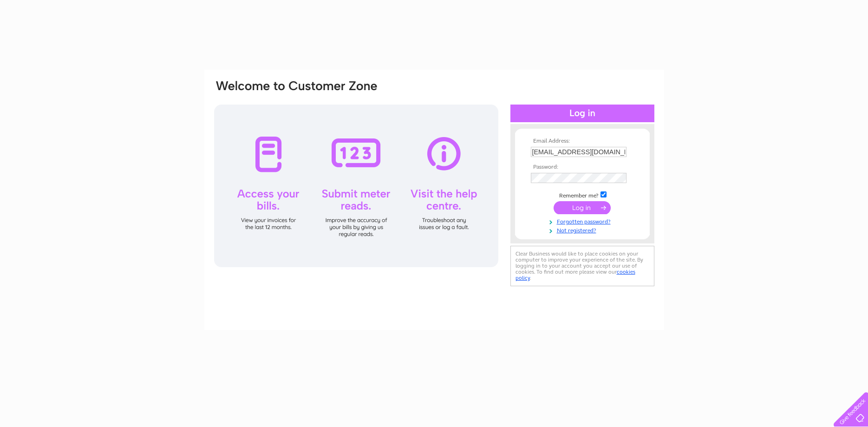  I want to click on td: Remember me?, so click(582, 194).